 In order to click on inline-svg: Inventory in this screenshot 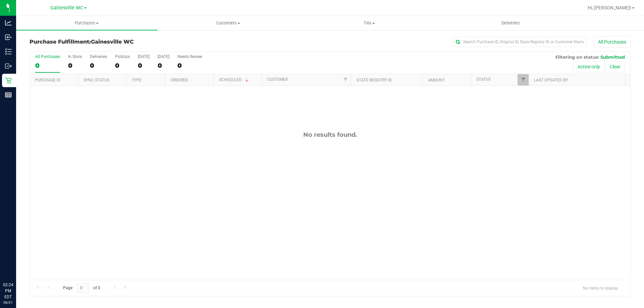, I will do `click(8, 52)`.